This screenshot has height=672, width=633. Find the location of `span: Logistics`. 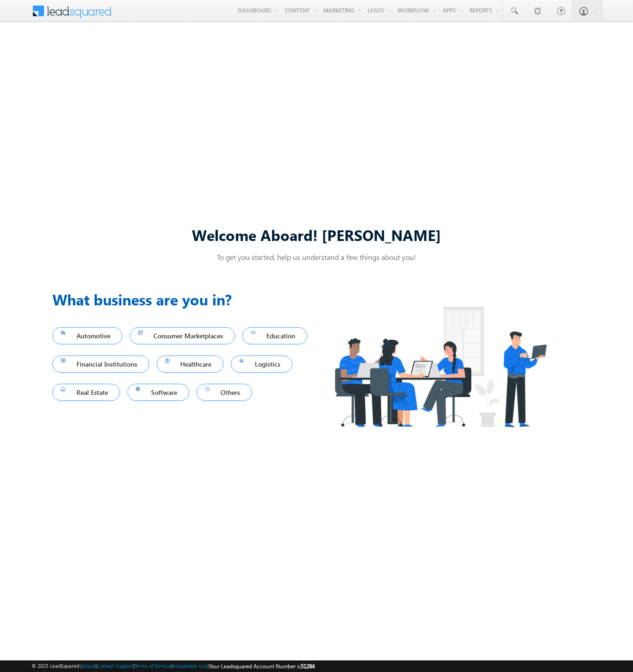

span: Logistics is located at coordinates (262, 364).